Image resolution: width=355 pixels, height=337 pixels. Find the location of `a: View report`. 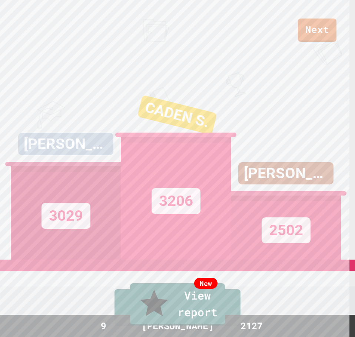

a: View report is located at coordinates (178, 305).